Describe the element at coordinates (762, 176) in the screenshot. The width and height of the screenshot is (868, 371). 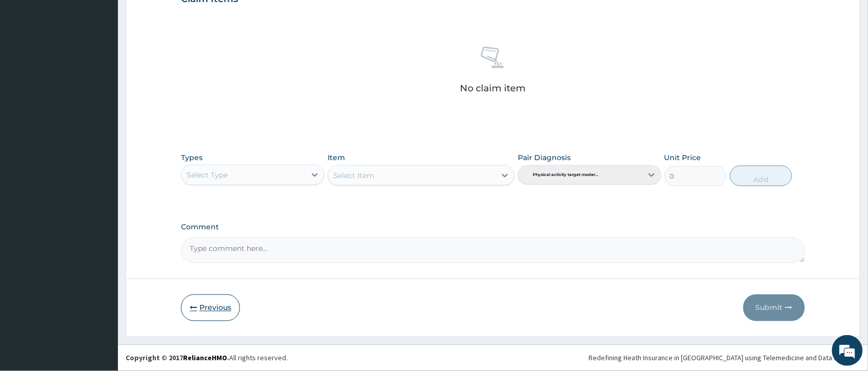
I see `button: Add` at that location.